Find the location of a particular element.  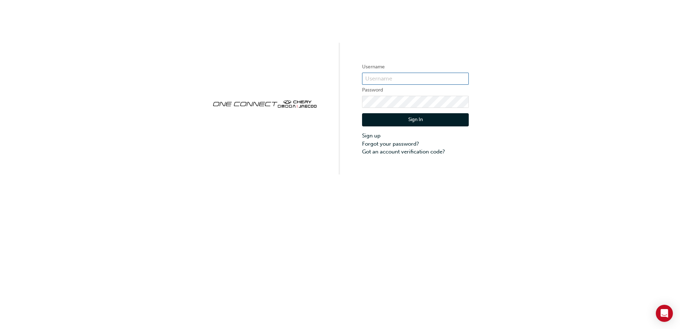

label: Password is located at coordinates (416, 90).